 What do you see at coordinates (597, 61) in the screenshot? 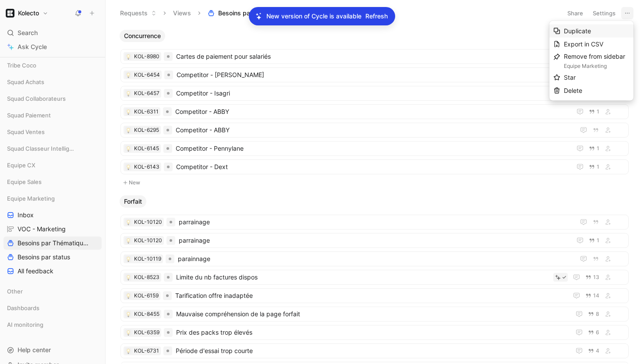
I see `div: Remove from sidebar` at bounding box center [597, 61].